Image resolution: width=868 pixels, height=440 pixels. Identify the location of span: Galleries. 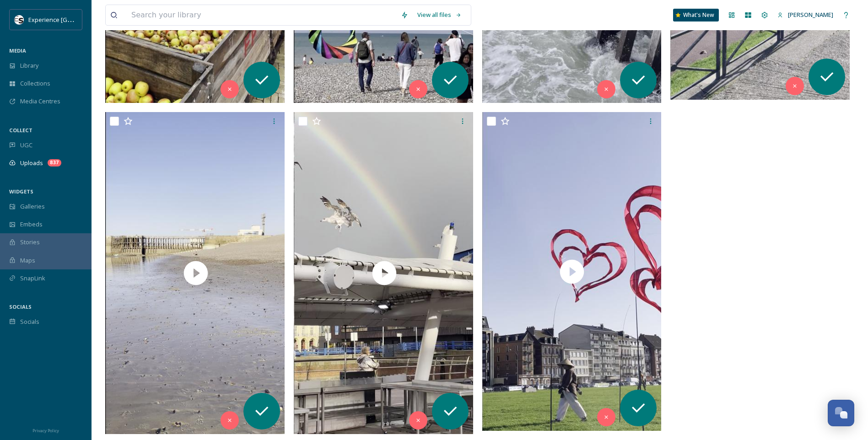
(32, 206).